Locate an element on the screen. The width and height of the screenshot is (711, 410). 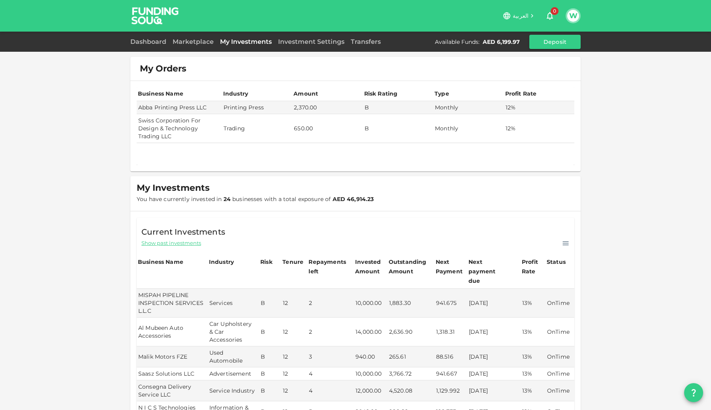
div: Repayments left is located at coordinates (328, 267).